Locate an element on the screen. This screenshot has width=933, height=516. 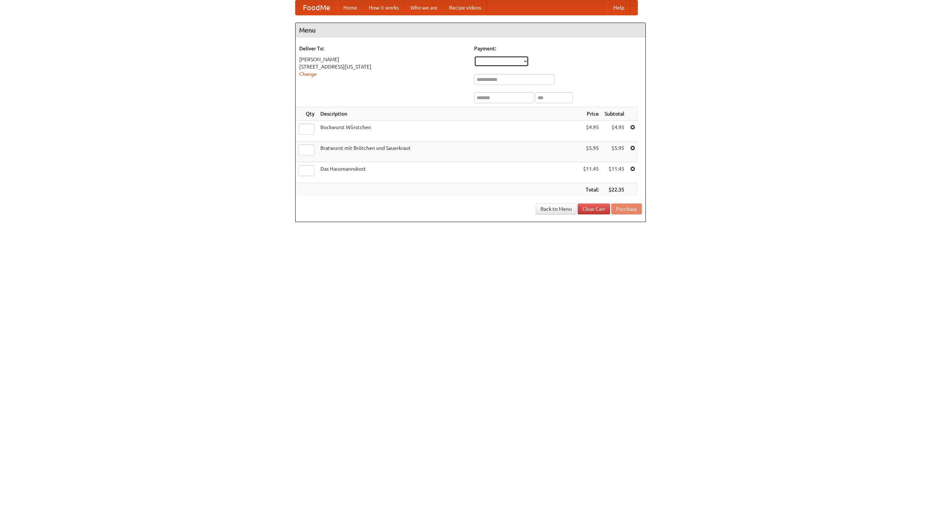
td: Bratwurst mit Brötchen und Sauerkraut is located at coordinates (449, 152).